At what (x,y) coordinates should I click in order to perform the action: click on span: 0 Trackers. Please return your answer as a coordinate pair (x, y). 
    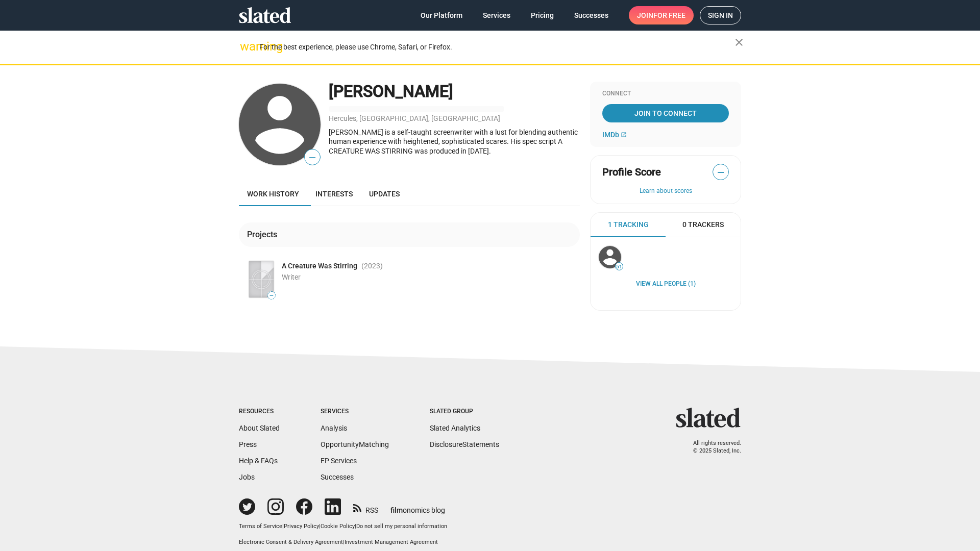
    Looking at the image, I should click on (703, 225).